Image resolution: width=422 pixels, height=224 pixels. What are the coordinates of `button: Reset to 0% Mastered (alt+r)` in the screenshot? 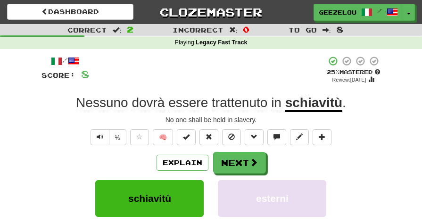 It's located at (209, 137).